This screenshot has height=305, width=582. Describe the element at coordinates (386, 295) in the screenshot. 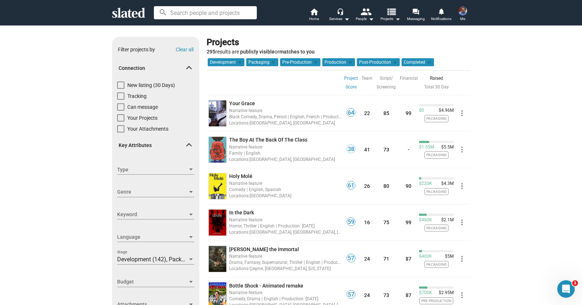

I see `a: 73` at that location.